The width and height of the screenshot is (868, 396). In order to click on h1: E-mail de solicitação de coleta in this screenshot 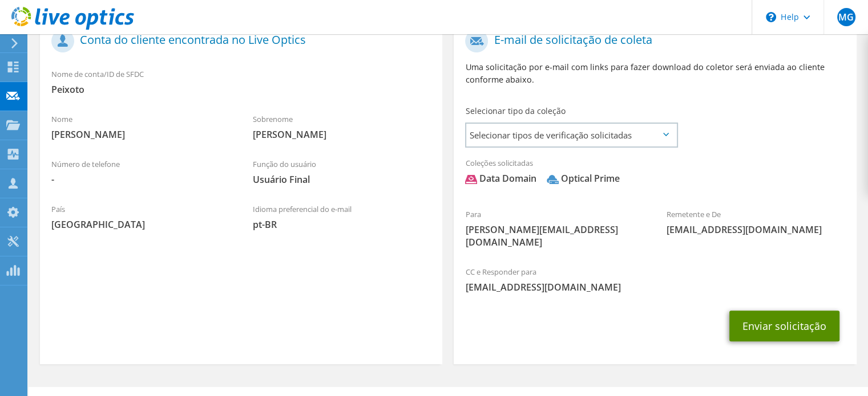, I will do `click(651, 41)`.